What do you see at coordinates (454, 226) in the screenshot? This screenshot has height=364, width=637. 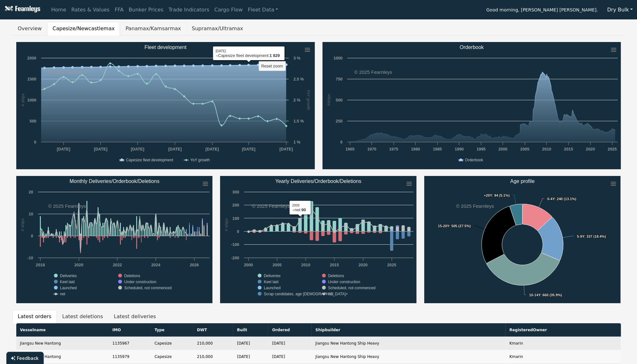 I see `text: : 505 (27.5%)` at bounding box center [454, 226].